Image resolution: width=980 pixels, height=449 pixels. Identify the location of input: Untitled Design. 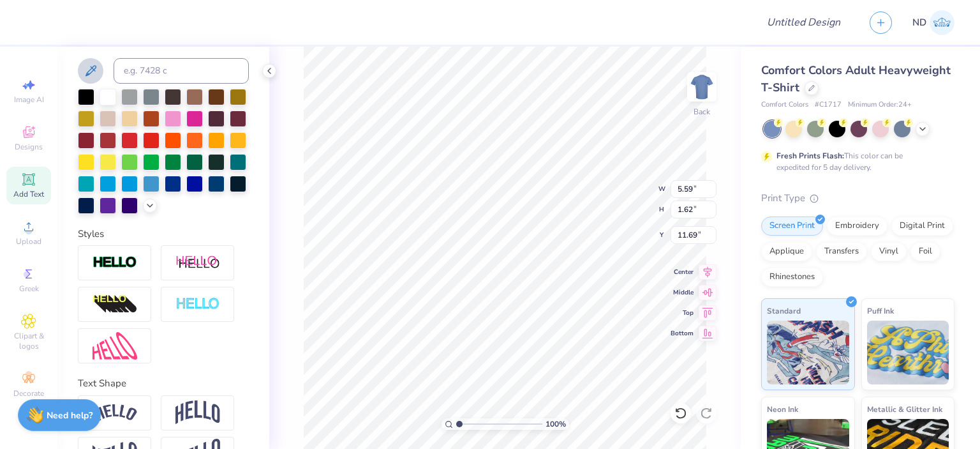
(803, 22).